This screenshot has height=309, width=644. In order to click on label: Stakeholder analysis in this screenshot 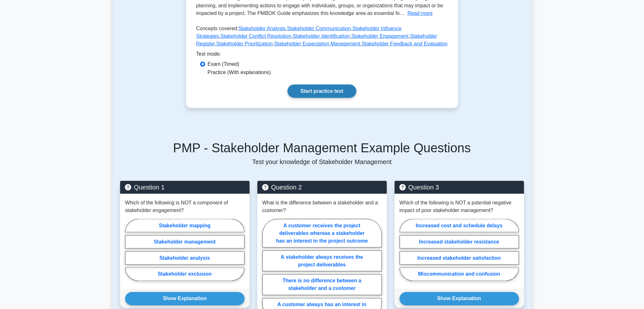, I will do `click(185, 258)`.